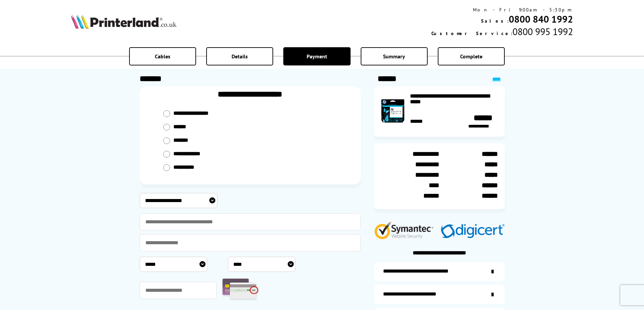 The image size is (644, 310). I want to click on span: Sales:, so click(495, 21).